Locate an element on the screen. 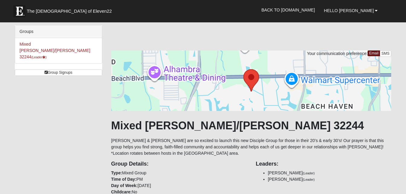 This screenshot has width=406, height=194. strong: Type: is located at coordinates (117, 173).